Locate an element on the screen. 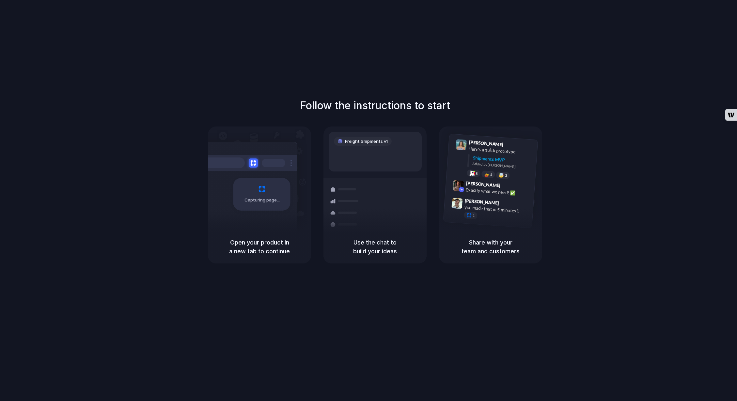 The image size is (737, 401). span: 9:41 AM is located at coordinates (511, 145).